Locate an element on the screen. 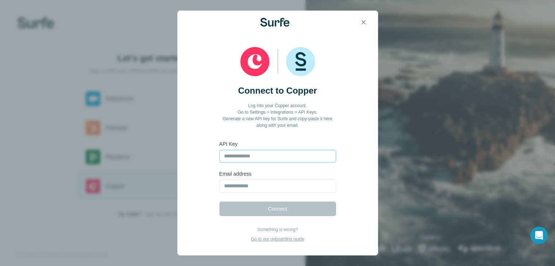 The width and height of the screenshot is (555, 266). h2: Connect to Copper is located at coordinates (278, 91).